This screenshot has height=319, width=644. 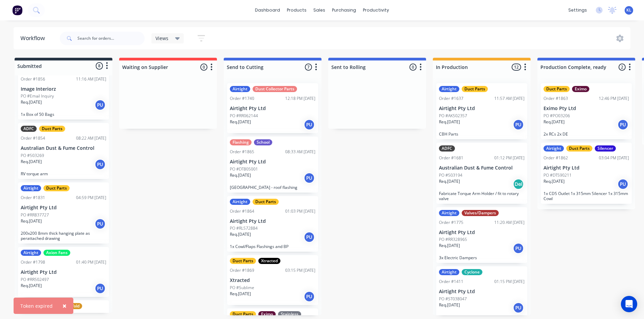 I want to click on img: Factory, so click(x=17, y=10).